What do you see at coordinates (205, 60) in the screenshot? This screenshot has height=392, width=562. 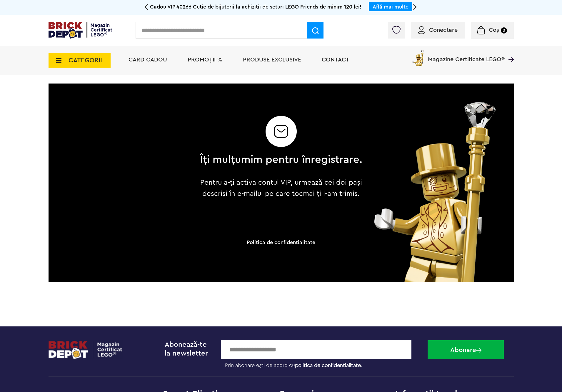 I see `span: PROMOȚII %` at bounding box center [205, 60].